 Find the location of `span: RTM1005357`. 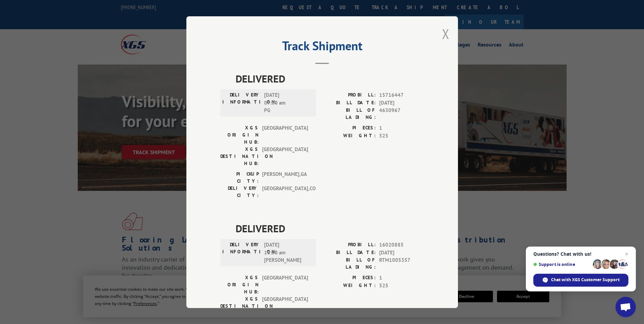

span: RTM1005357 is located at coordinates (401, 263).